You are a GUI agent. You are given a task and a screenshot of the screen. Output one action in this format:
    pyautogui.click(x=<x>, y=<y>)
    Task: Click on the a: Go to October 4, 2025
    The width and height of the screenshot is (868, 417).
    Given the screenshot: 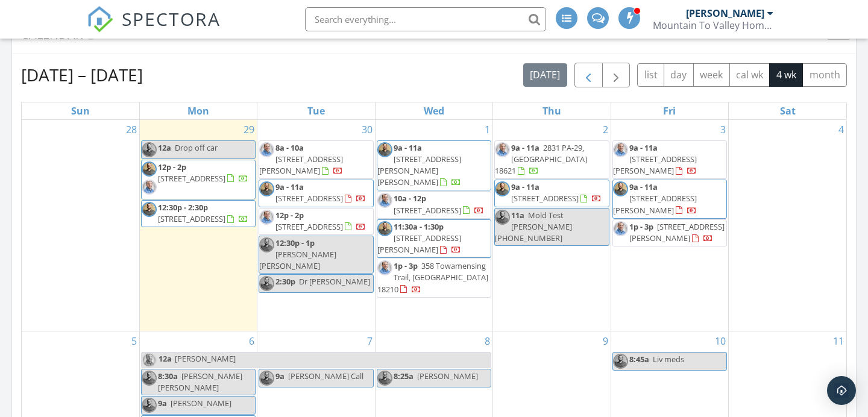 What is the action you would take?
    pyautogui.click(x=840, y=130)
    